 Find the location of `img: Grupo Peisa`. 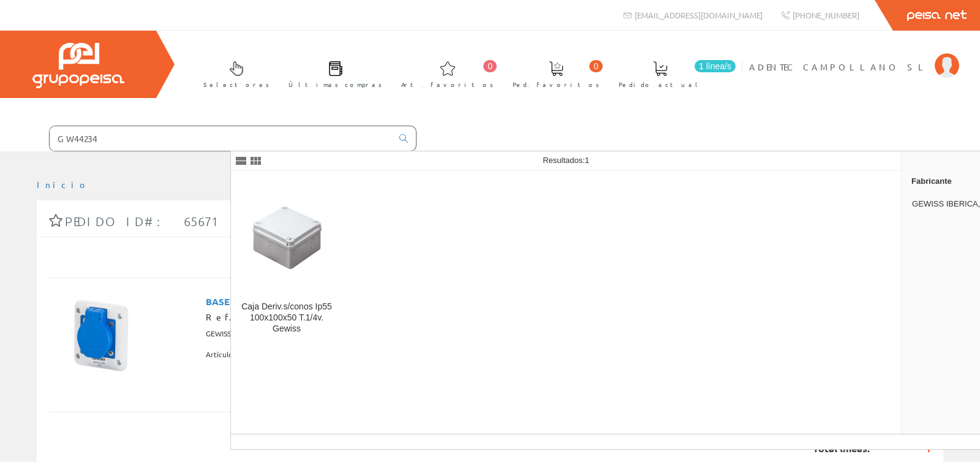

img: Grupo Peisa is located at coordinates (78, 65).